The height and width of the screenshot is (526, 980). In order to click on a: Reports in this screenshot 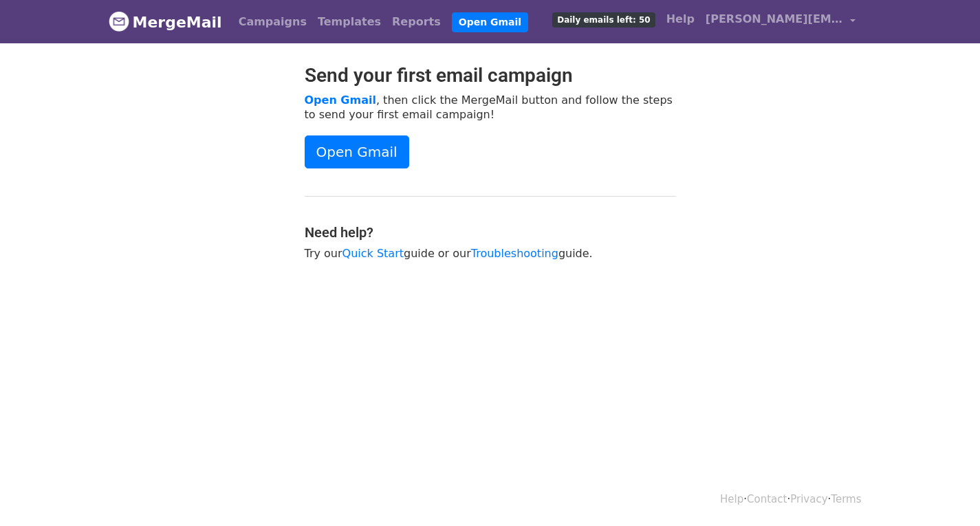, I will do `click(416, 22)`.